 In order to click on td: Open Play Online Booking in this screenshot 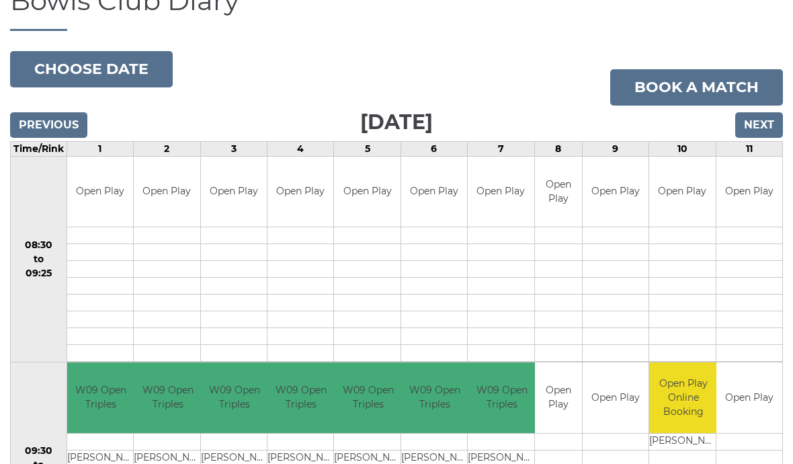, I will do `click(683, 397)`.